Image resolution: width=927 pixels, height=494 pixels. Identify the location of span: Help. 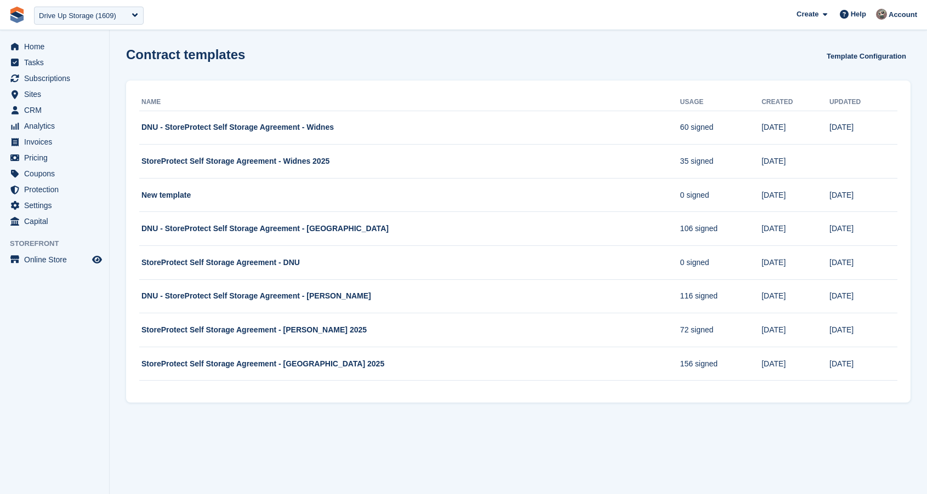
(858, 14).